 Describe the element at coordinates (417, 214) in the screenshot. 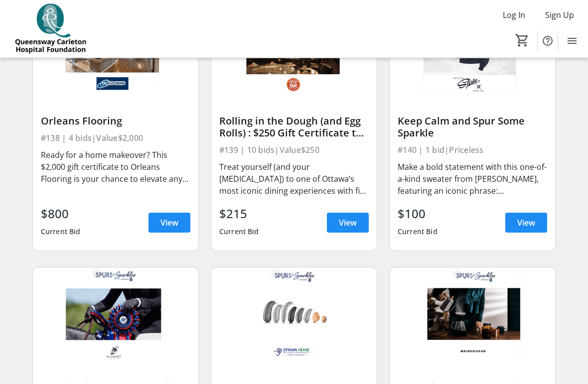

I see `div: $100` at that location.